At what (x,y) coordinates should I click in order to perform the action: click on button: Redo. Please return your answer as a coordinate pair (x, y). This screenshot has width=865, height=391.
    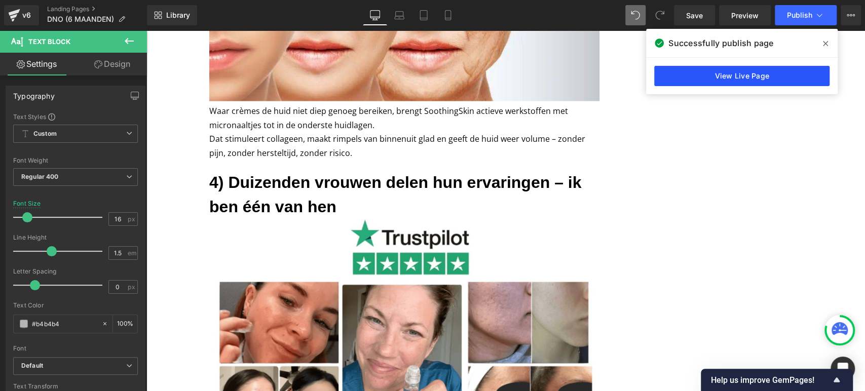
    Looking at the image, I should click on (660, 15).